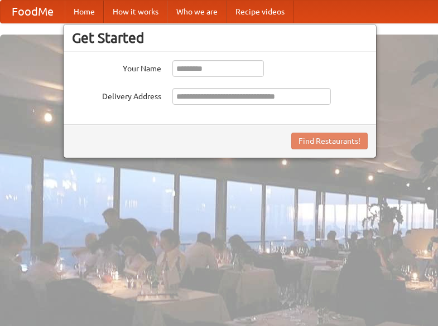 This screenshot has width=438, height=326. I want to click on a: Who we are, so click(197, 12).